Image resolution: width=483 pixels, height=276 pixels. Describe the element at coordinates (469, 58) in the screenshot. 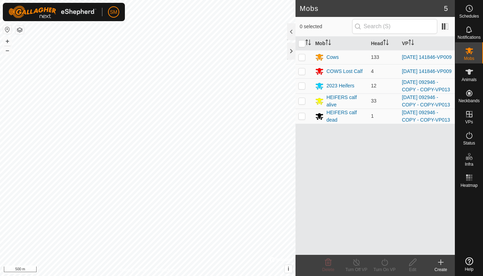

I see `span: Mobs` at that location.